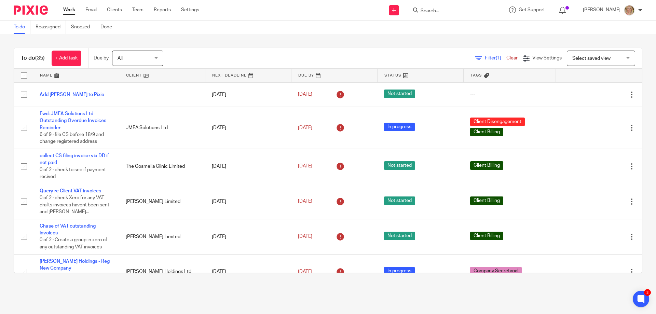 This screenshot has height=314, width=656. What do you see at coordinates (101, 58) in the screenshot?
I see `p: Due by` at bounding box center [101, 58].